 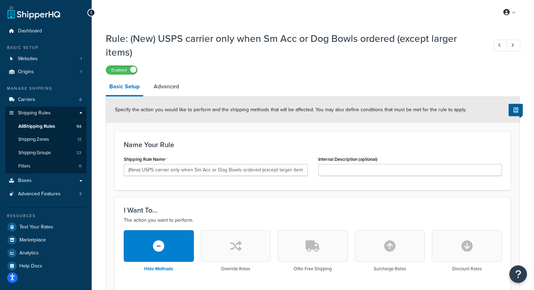 I want to click on button: Show Help Docs, so click(x=515, y=110).